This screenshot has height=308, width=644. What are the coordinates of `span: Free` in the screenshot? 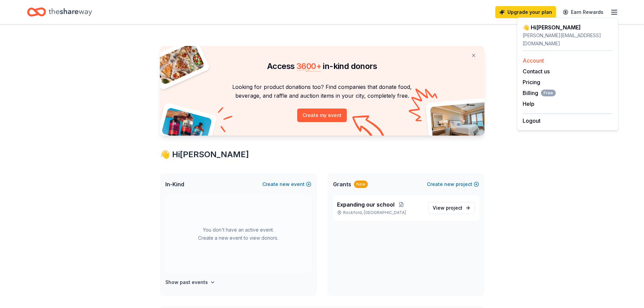 It's located at (548, 93).